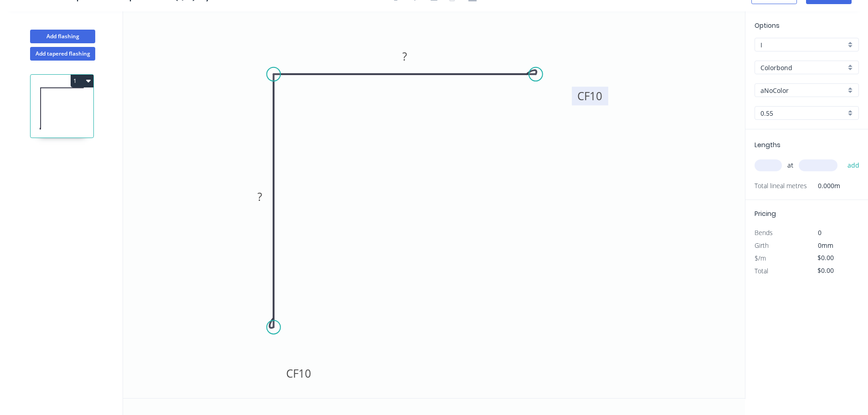  Describe the element at coordinates (762, 245) in the screenshot. I see `span: Girth` at that location.